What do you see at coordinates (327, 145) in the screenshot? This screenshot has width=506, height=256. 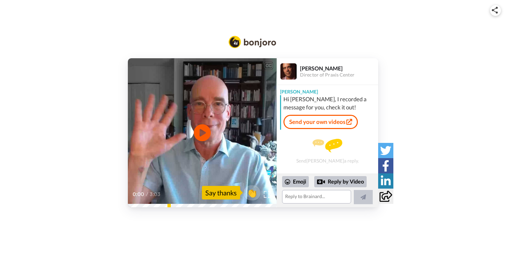 I see `img: message.svg` at bounding box center [327, 145].